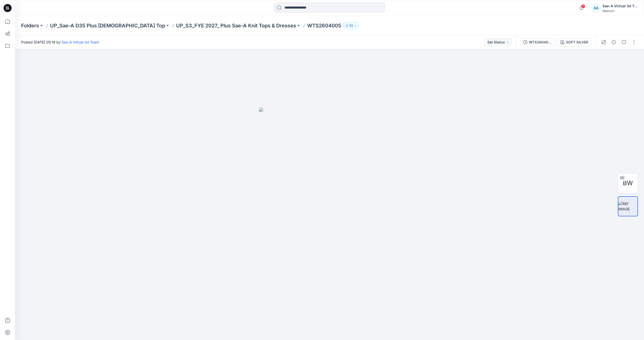 Image resolution: width=644 pixels, height=340 pixels. What do you see at coordinates (236, 25) in the screenshot?
I see `p: UP_S3_FYE 2027_ Plus Sae-A Knit Tops & Dresses` at bounding box center [236, 25].